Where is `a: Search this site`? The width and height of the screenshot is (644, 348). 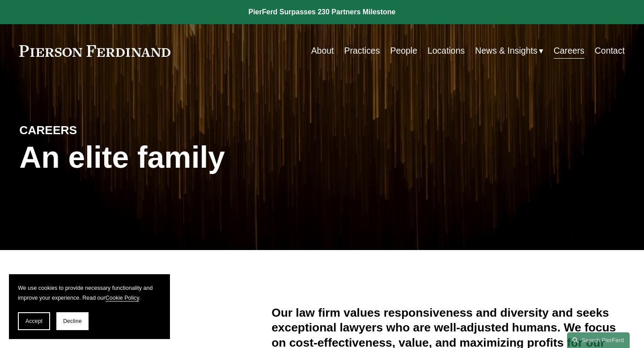 a: Search this site is located at coordinates (598, 340).